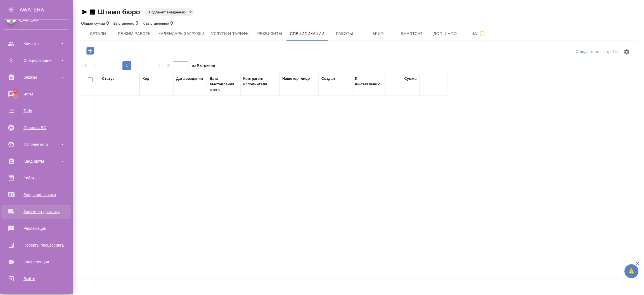 The image size is (644, 295). Describe the element at coordinates (36, 77) in the screenshot. I see `div: Заказы` at that location.